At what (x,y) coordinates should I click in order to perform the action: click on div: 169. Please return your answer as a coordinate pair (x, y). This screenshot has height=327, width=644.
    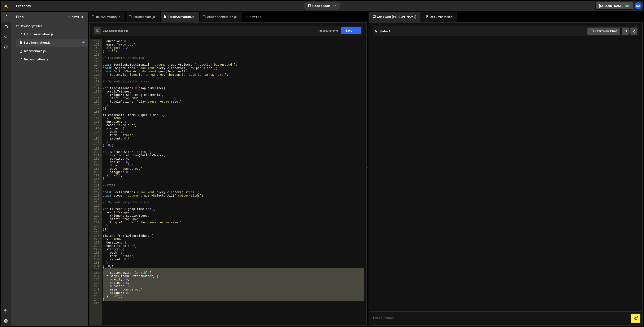
    Looking at the image, I should click on (96, 48).